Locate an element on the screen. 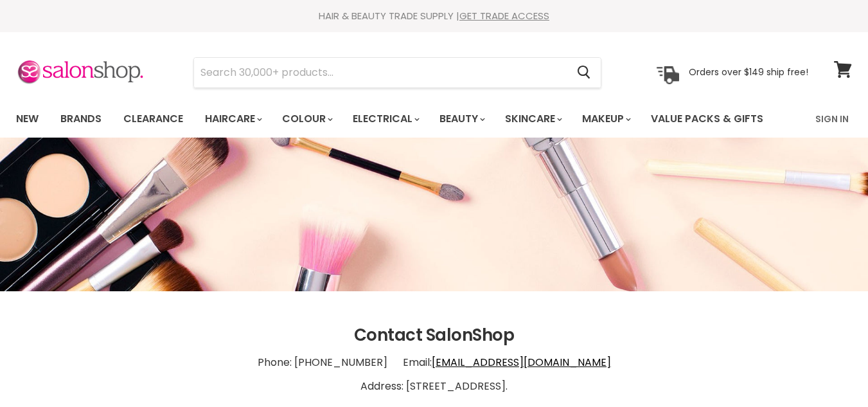  input: Search is located at coordinates (381, 73).